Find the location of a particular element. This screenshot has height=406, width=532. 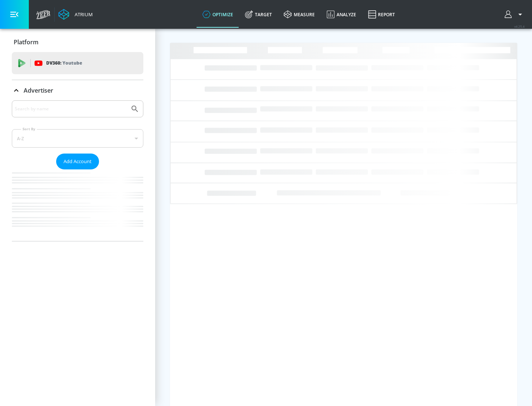

div: Atrium is located at coordinates (82, 14).